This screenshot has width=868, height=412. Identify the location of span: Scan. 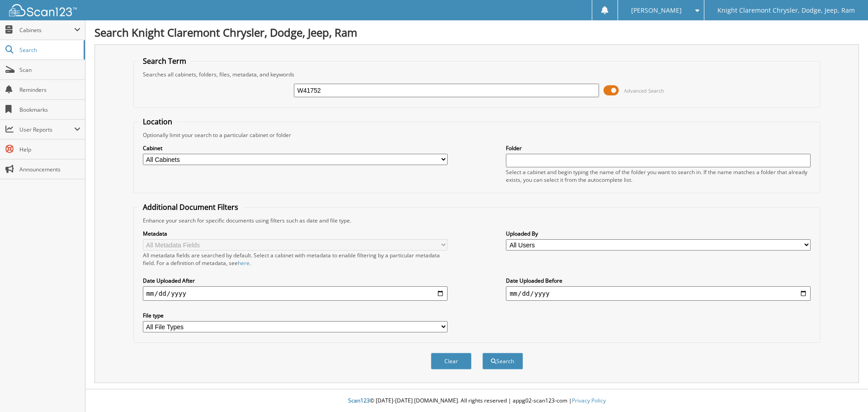
(50, 70).